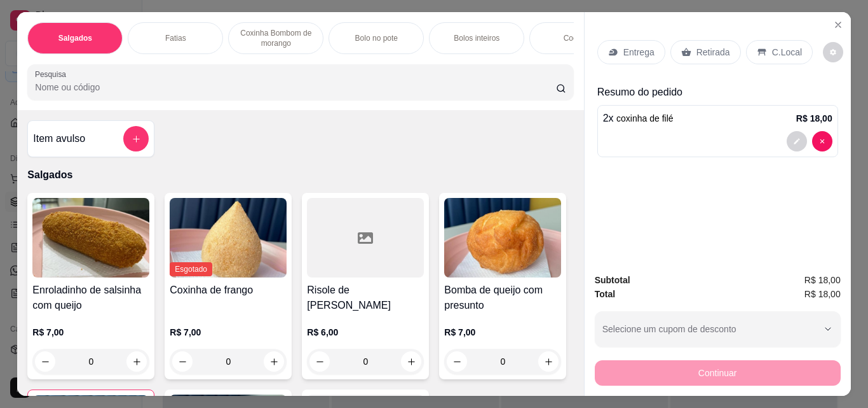 Image resolution: width=868 pixels, height=408 pixels. Describe the element at coordinates (365, 332) in the screenshot. I see `p: R$ 6,00` at that location.